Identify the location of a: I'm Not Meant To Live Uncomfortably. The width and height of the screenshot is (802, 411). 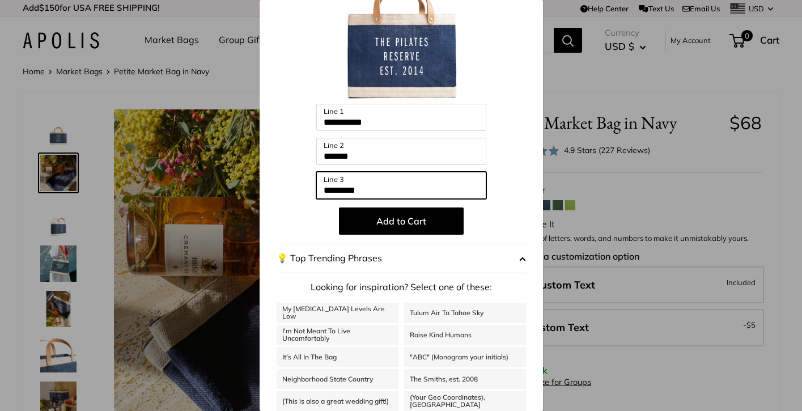
(337, 334).